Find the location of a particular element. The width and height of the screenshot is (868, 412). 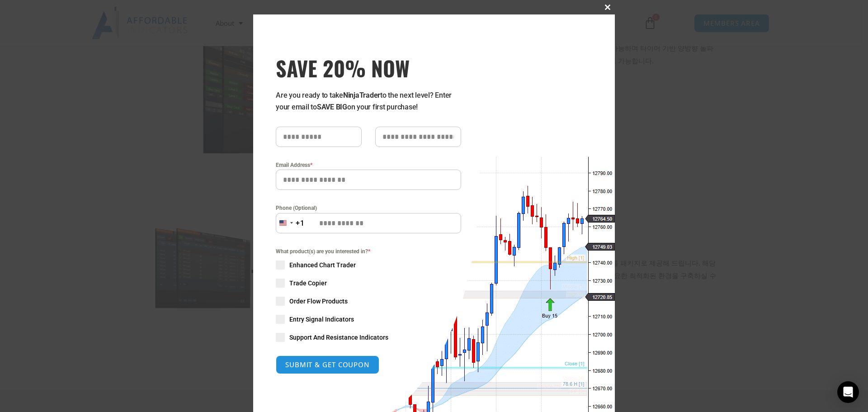

div: +1 is located at coordinates (300, 223).